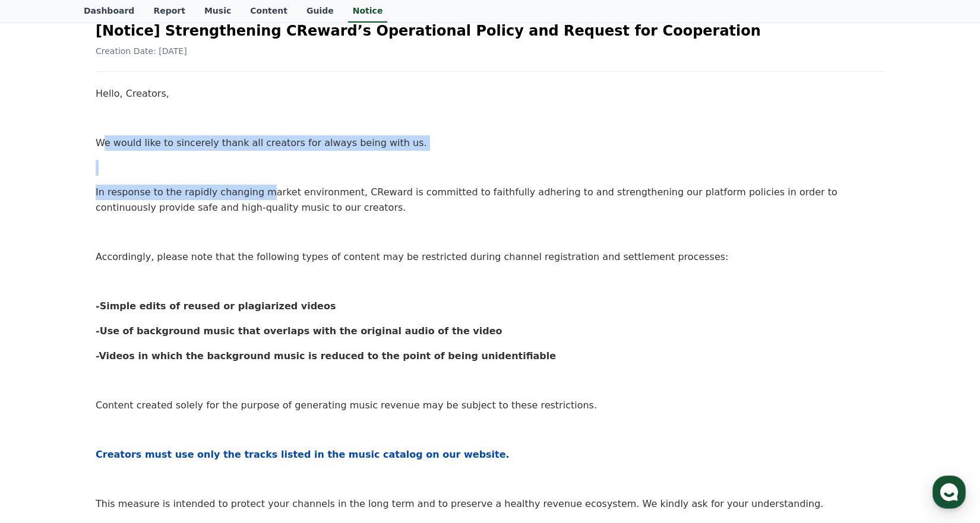 The height and width of the screenshot is (523, 980). Describe the element at coordinates (490, 200) in the screenshot. I see `p: In response to the rapidly changing market environment, CReward is committed to faithfully adheri...` at that location.